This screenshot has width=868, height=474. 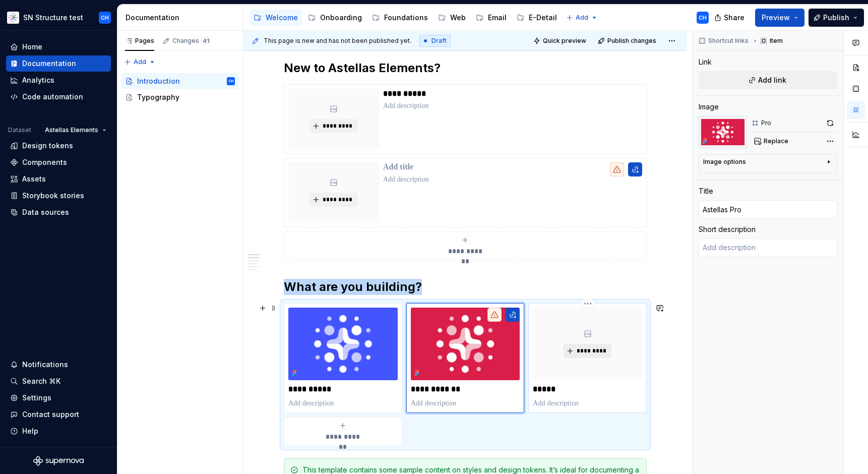 What do you see at coordinates (768, 164) in the screenshot?
I see `button: Image options` at bounding box center [768, 164].